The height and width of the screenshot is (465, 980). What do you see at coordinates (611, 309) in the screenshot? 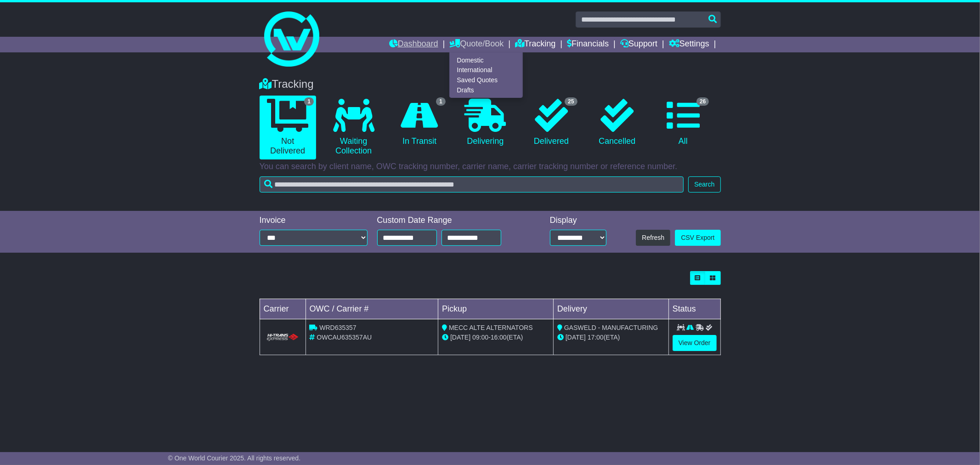
I see `td: Delivery` at bounding box center [611, 309].